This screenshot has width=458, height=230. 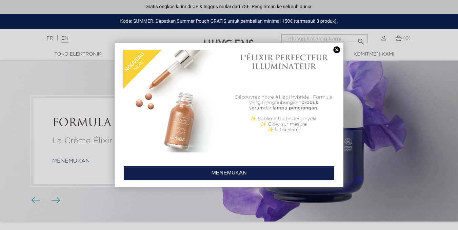 I want to click on font: L'ÉLIXIR PERFECTEUR ILLUMINATEUR, so click(x=284, y=62).